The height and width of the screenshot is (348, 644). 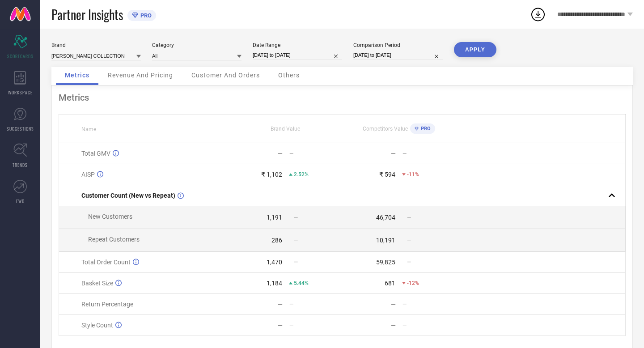 What do you see at coordinates (106, 262) in the screenshot?
I see `span: Total Order Count` at bounding box center [106, 262].